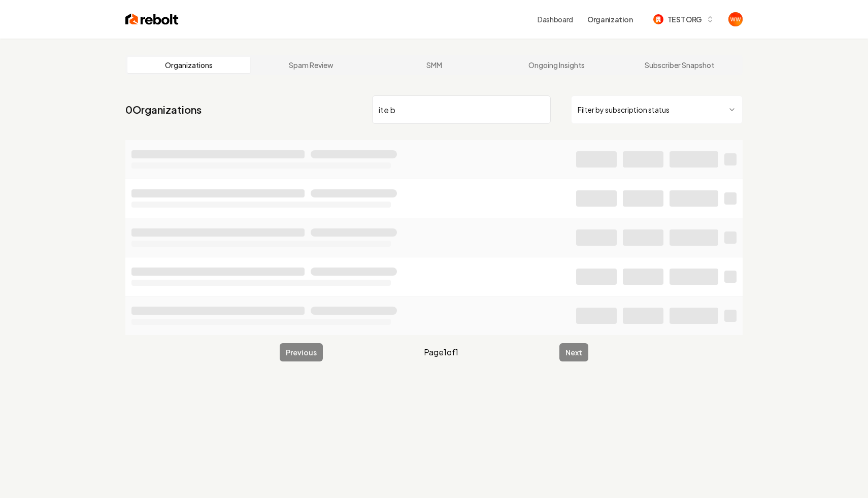 The height and width of the screenshot is (498, 868). Describe the element at coordinates (685, 19) in the screenshot. I see `span: TEST ORG` at that location.